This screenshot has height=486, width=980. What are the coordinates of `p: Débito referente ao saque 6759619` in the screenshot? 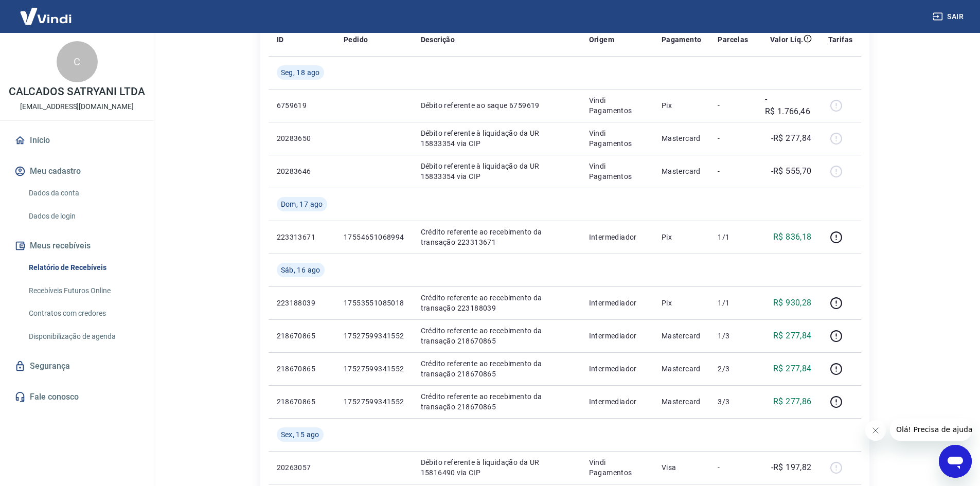 It's located at (497, 106).